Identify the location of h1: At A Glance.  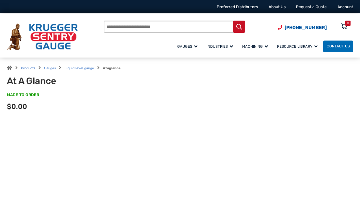
(76, 81).